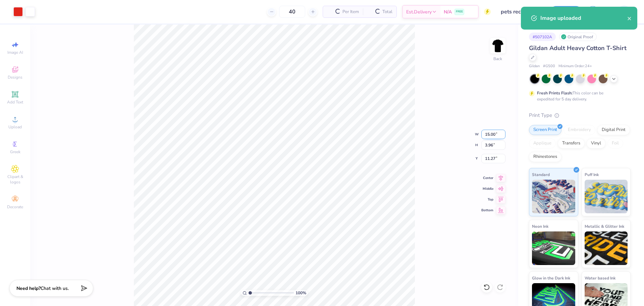  Describe the element at coordinates (15, 207) in the screenshot. I see `span: Decorate` at that location.